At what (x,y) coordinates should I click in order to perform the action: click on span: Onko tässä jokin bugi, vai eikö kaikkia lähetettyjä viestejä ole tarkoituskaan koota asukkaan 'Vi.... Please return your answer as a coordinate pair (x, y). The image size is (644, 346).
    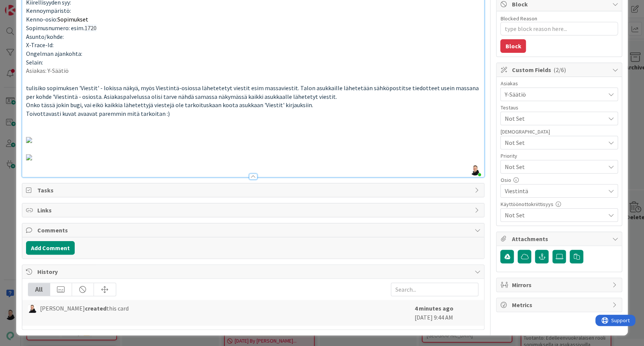
    Looking at the image, I should click on (169, 105).